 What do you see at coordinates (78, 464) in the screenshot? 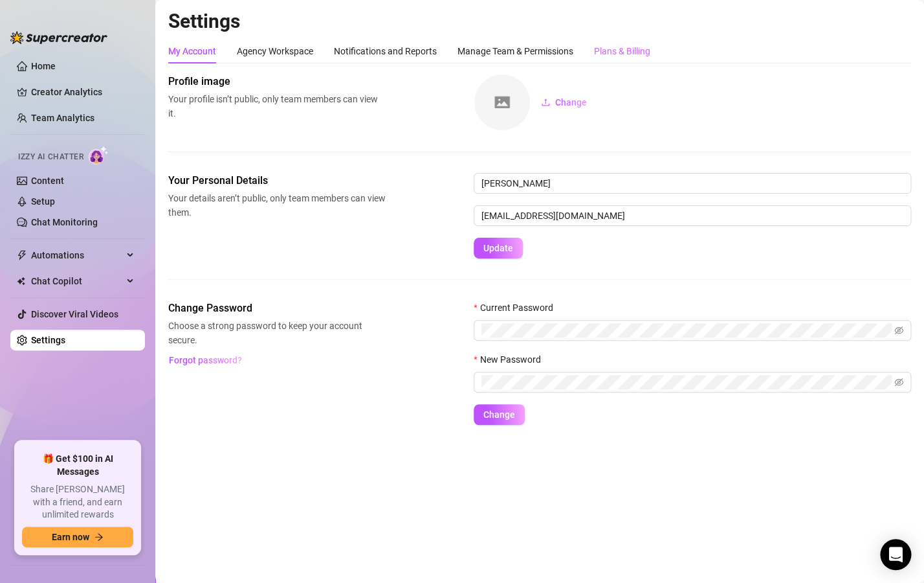
I see `span: 🎁 Get $100 in AI Messages` at bounding box center [78, 464].